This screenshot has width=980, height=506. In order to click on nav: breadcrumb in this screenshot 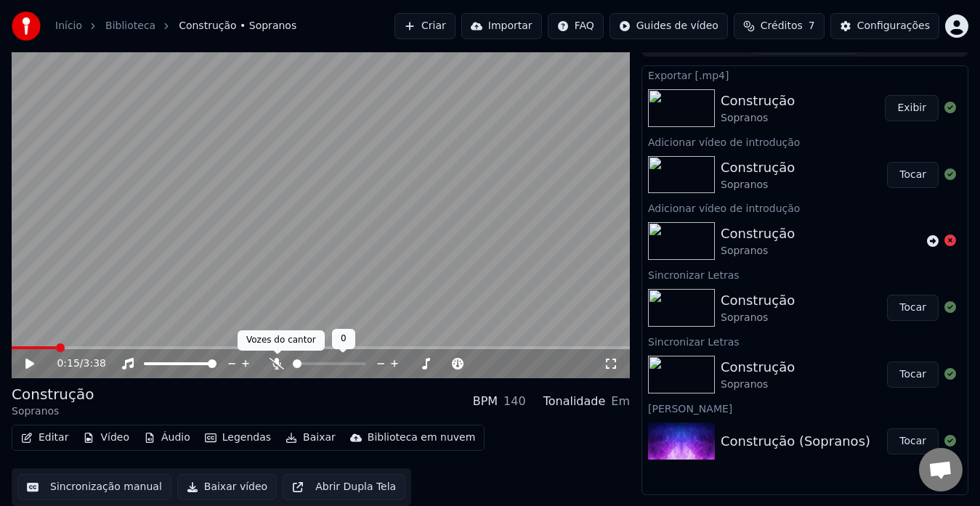, I will do `click(176, 26)`.